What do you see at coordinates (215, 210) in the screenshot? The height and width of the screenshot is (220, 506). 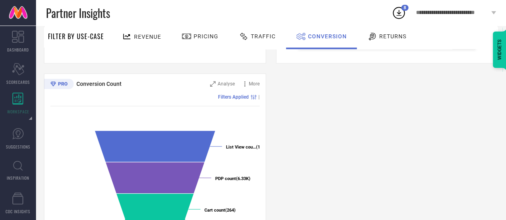 I see `tspan: Cart count` at bounding box center [215, 210].